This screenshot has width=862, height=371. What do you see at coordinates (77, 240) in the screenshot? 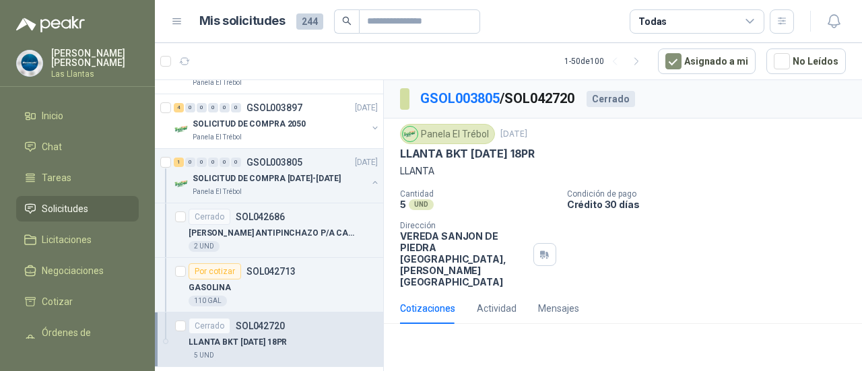
I see `a: Licitaciones` at bounding box center [77, 240].